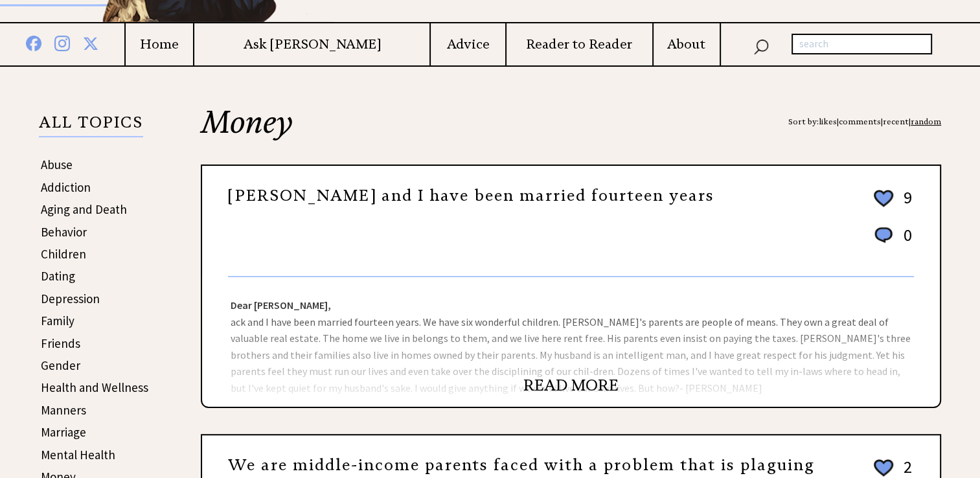  Describe the element at coordinates (686, 44) in the screenshot. I see `h4: About` at that location.